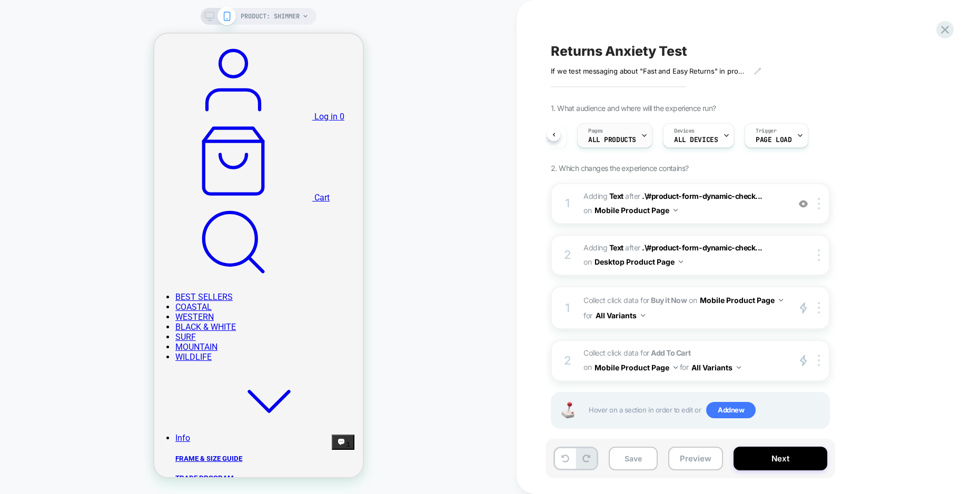  What do you see at coordinates (706, 410) in the screenshot?
I see `span: Hover on a section in order to edit or` at bounding box center [706, 410].